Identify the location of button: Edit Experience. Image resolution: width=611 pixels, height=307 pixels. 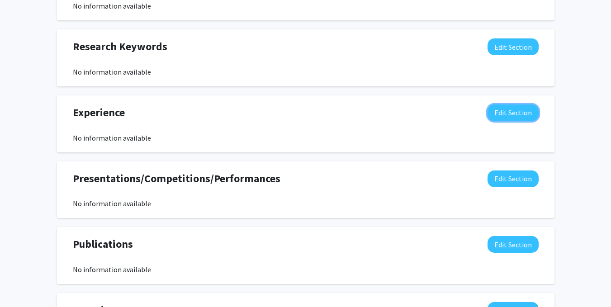
(512, 113).